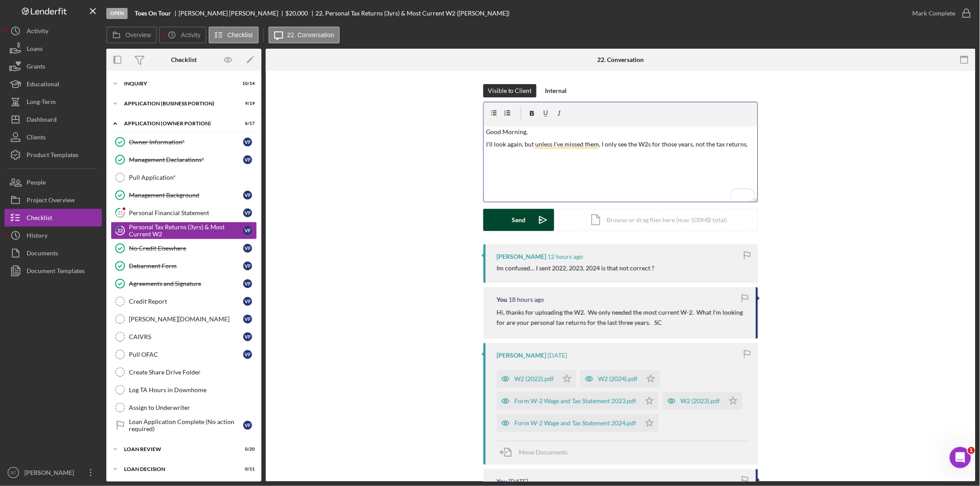  I want to click on a: Log TA Hours in Downhome, so click(184, 390).